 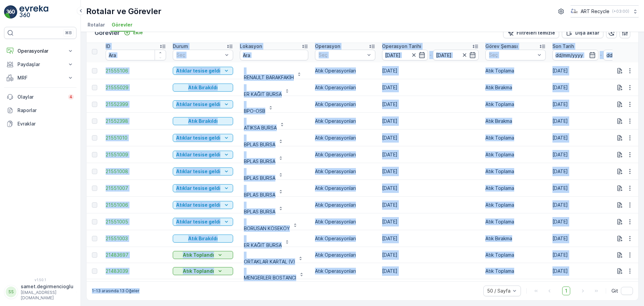 I want to click on a: 21483039, so click(x=136, y=271).